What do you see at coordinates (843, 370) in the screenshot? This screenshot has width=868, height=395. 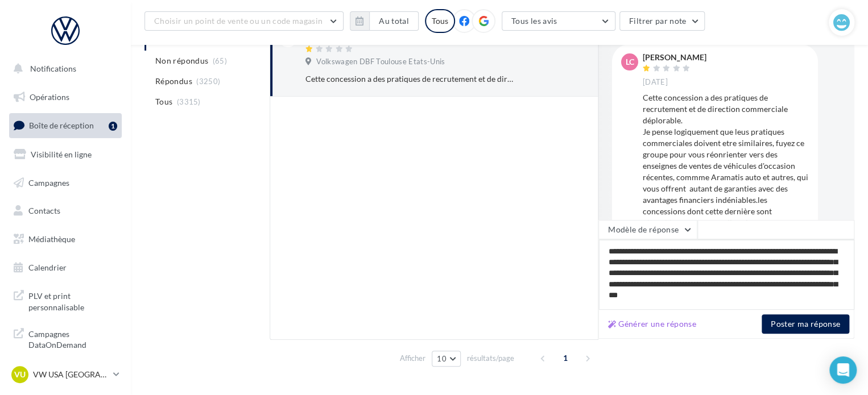 I see `div: Open Intercom Messenger` at bounding box center [843, 370].